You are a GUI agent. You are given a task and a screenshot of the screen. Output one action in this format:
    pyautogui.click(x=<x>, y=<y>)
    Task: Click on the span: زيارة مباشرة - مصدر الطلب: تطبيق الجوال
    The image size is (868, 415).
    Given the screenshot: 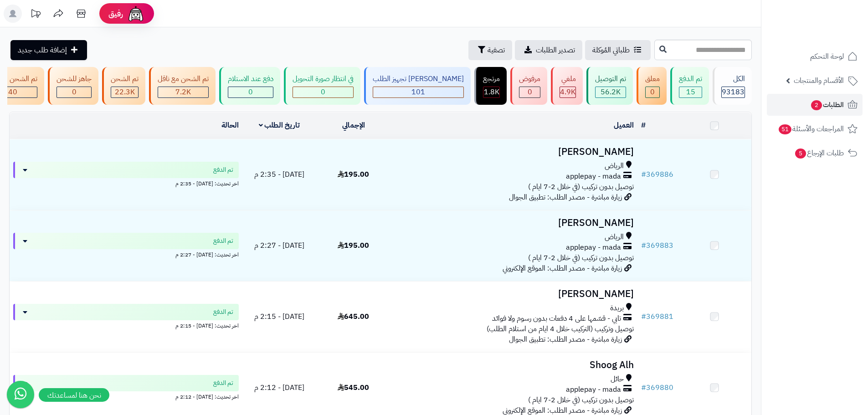 What is the action you would take?
    pyautogui.click(x=565, y=339)
    